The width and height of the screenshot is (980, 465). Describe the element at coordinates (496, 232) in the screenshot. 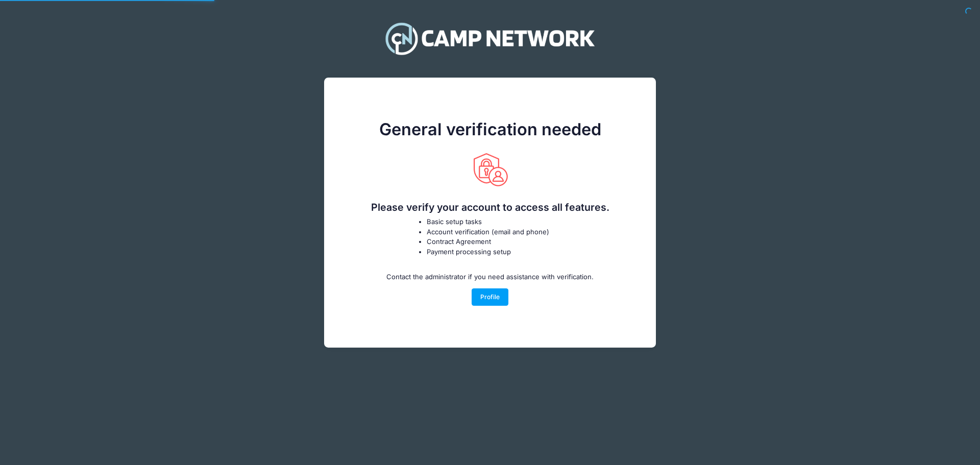

I see `li: Account verification (email and phone)` at that location.